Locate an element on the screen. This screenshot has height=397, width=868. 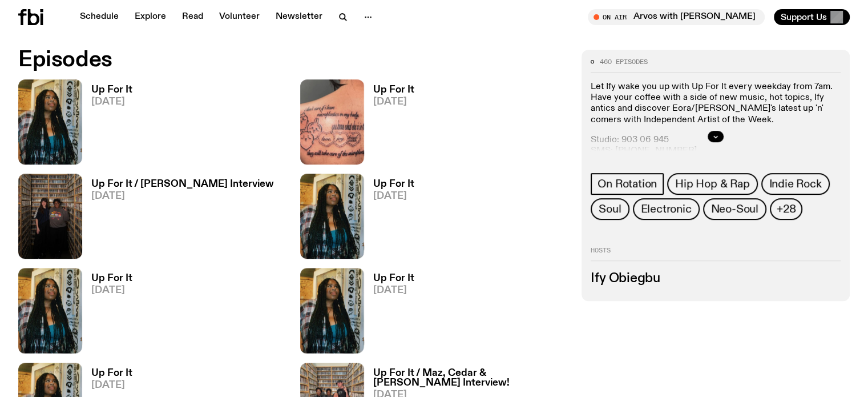
span: +28 is located at coordinates (786, 209).